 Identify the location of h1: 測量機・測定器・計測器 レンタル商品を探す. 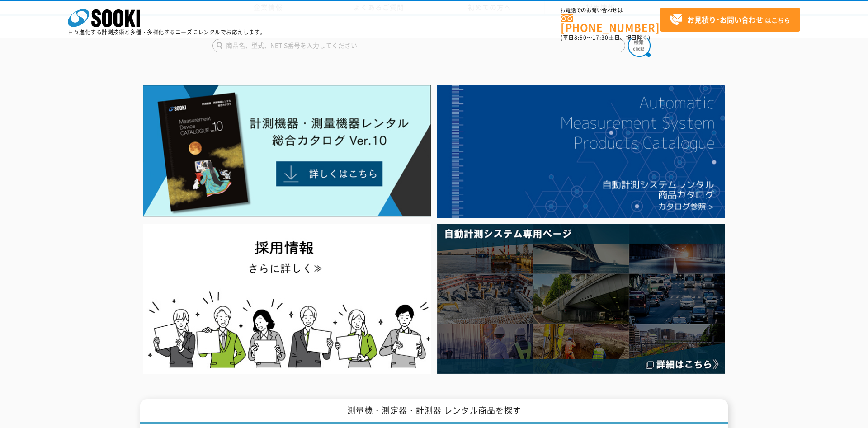
(434, 412).